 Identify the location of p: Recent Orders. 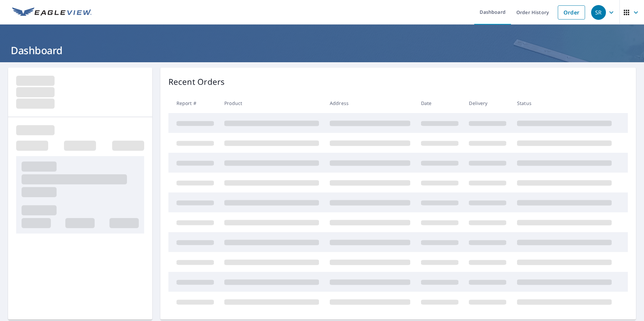
(197, 82).